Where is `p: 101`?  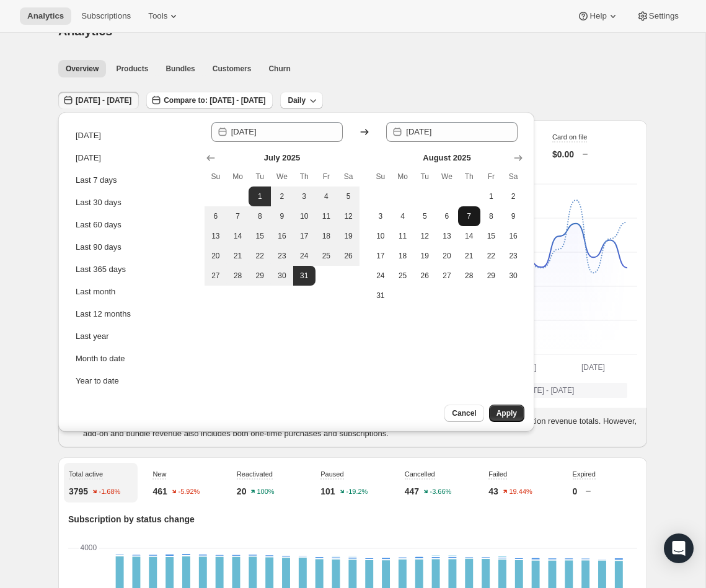
p: 101 is located at coordinates (327, 491).